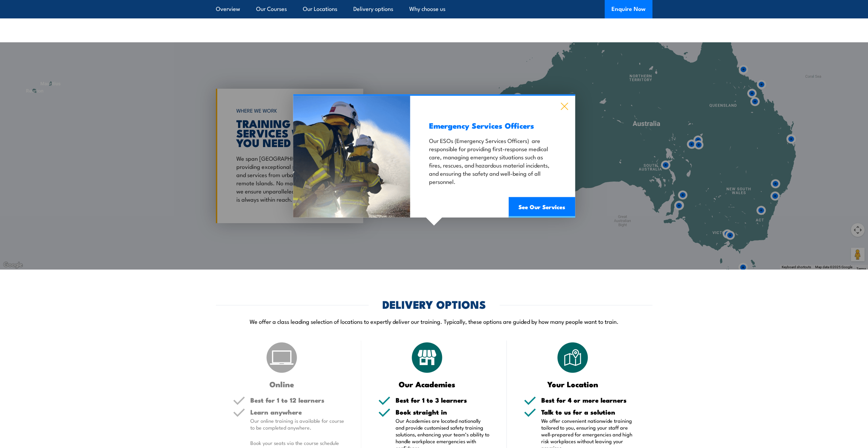  Describe the element at coordinates (297, 400) in the screenshot. I see `h5: Best for 1 to 12 learners` at that location.